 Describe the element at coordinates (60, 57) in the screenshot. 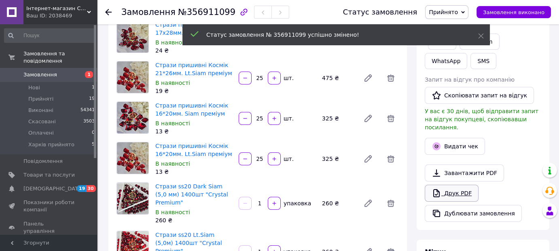

I see `span: Замовлення та повідомлення` at that location.